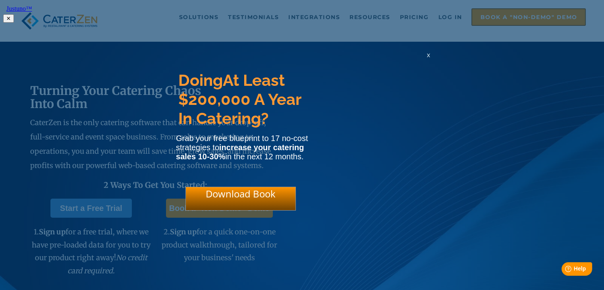  What do you see at coordinates (239, 99) in the screenshot?
I see `span: At Least $200,000 A Year In Catering?` at bounding box center [239, 99].